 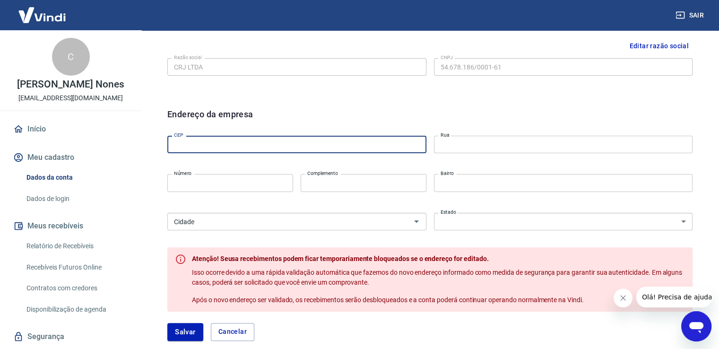 I want to click on div: C, so click(x=71, y=57).